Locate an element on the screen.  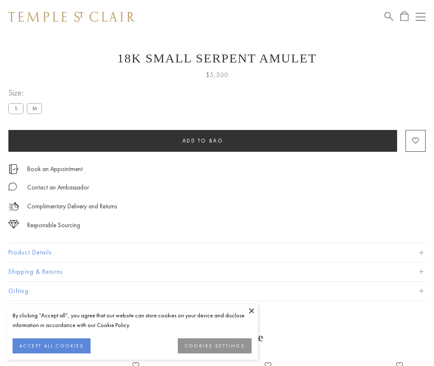
button: Open navigation is located at coordinates (420, 17).